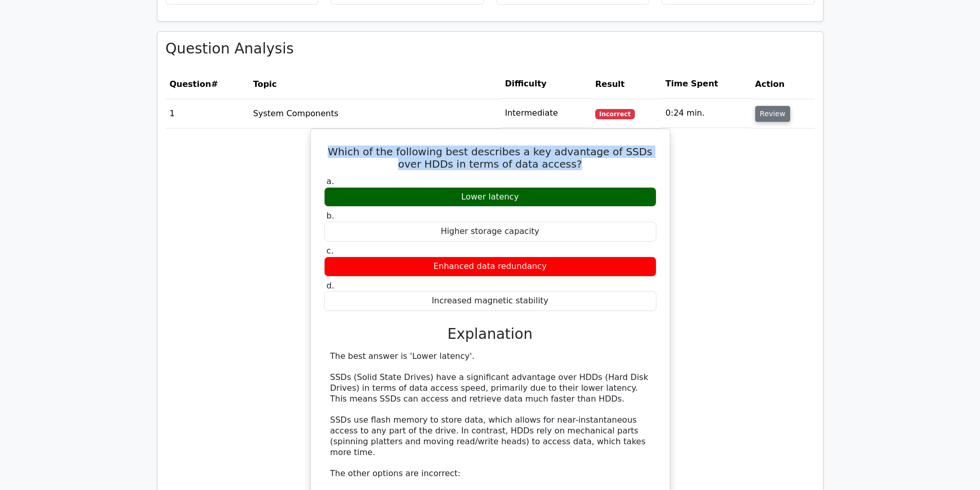 The image size is (980, 490). What do you see at coordinates (773, 114) in the screenshot?
I see `button: Review` at bounding box center [773, 114].